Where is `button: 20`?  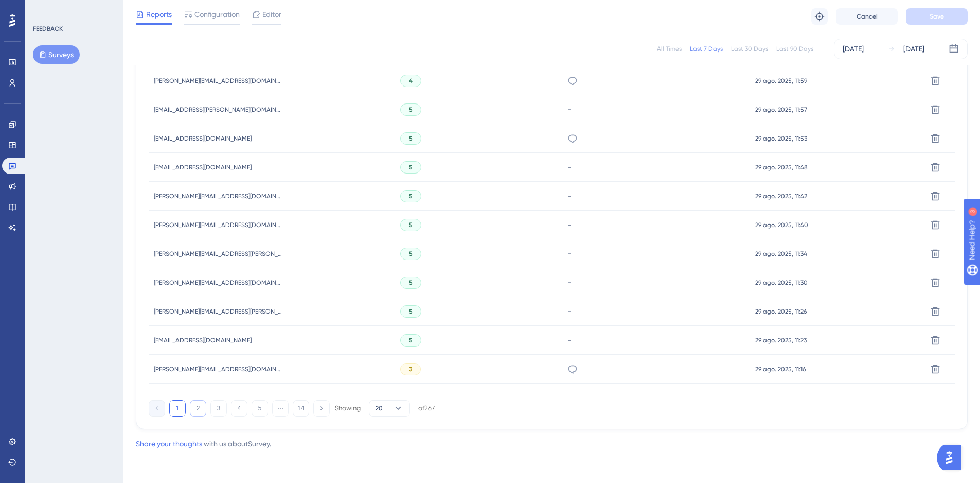
button: 20 is located at coordinates (389, 408).